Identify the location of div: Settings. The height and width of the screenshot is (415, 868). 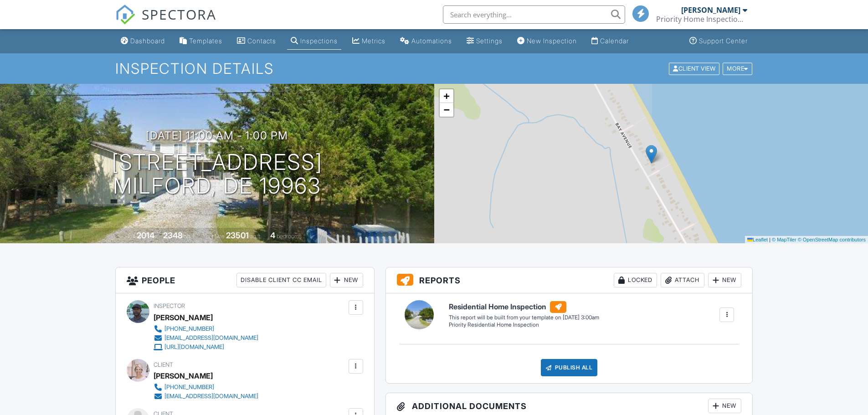
(489, 41).